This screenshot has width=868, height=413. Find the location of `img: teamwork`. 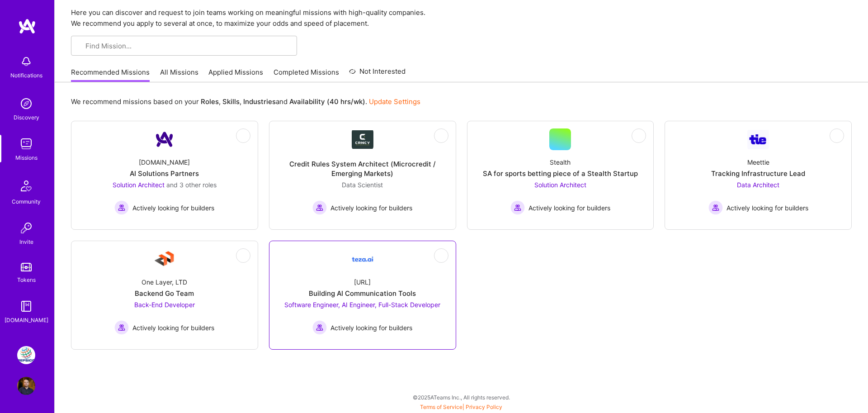

img: teamwork is located at coordinates (26, 143).